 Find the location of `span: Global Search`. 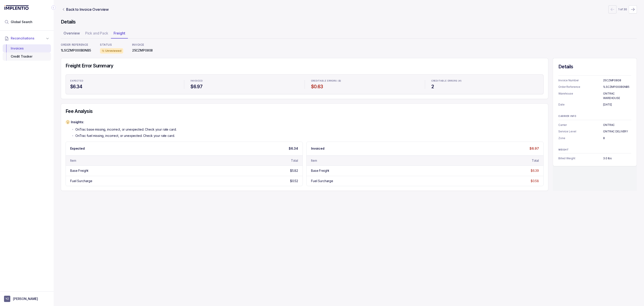

span: Global Search is located at coordinates (21, 22).